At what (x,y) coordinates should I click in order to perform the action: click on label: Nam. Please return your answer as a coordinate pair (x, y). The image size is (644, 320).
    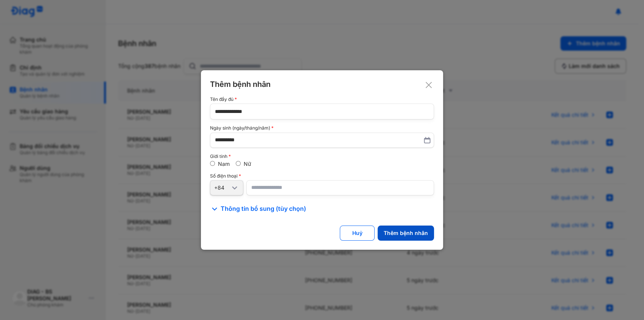
    Looking at the image, I should click on (224, 164).